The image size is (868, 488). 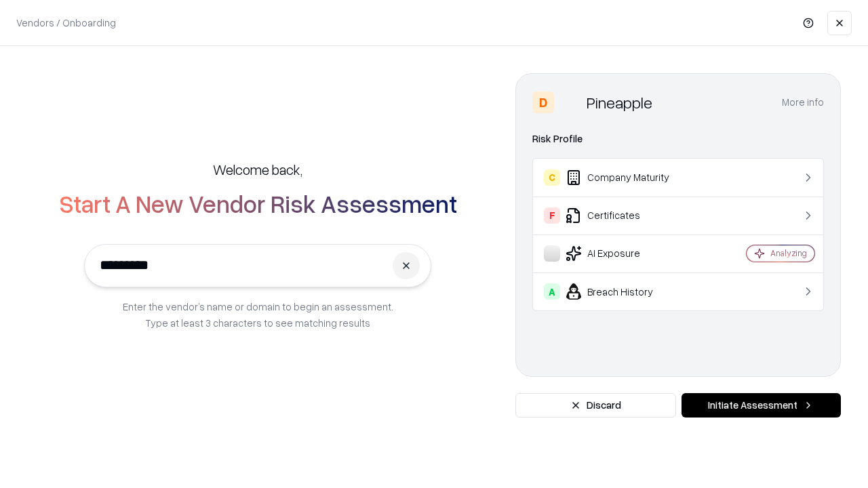 I want to click on button: Initiate Assessment, so click(x=761, y=406).